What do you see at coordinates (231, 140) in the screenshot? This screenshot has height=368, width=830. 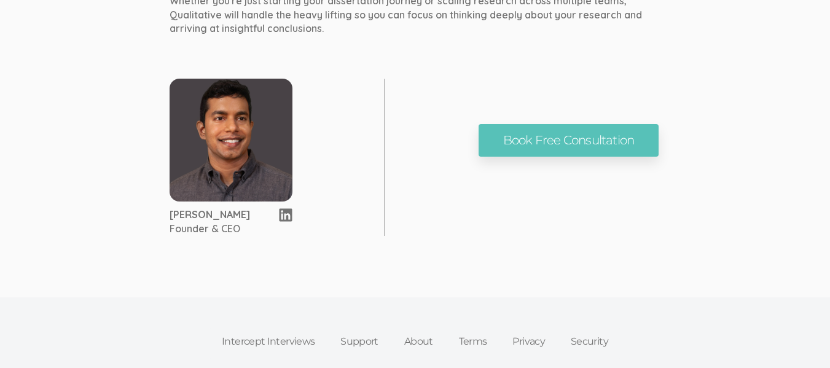 I see `img: Founder` at bounding box center [231, 140].